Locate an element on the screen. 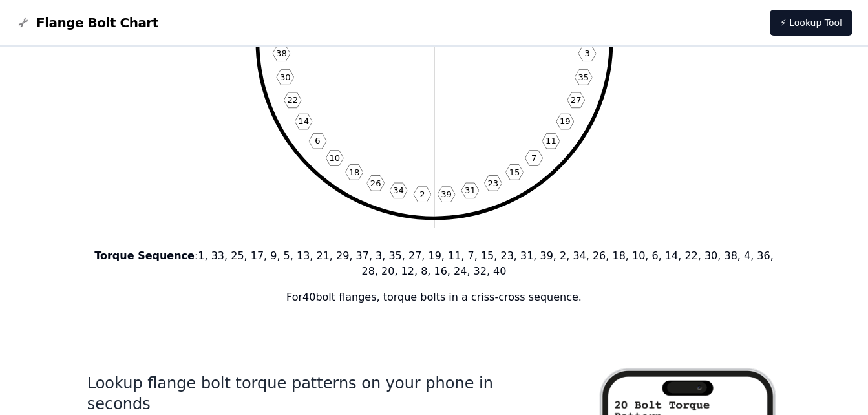  text: 3 is located at coordinates (587, 53).